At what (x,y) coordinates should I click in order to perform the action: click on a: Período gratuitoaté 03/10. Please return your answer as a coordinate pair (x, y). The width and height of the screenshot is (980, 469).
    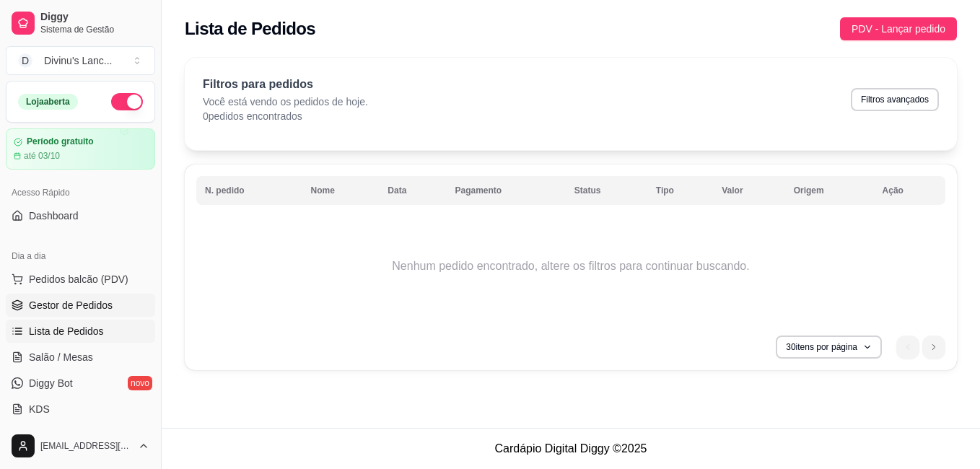
    Looking at the image, I should click on (80, 148).